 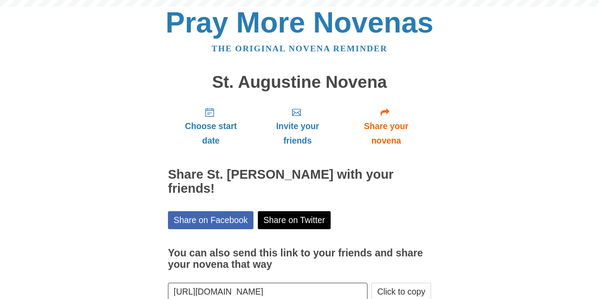 What do you see at coordinates (386, 126) in the screenshot?
I see `a: Share your novena` at bounding box center [386, 126].